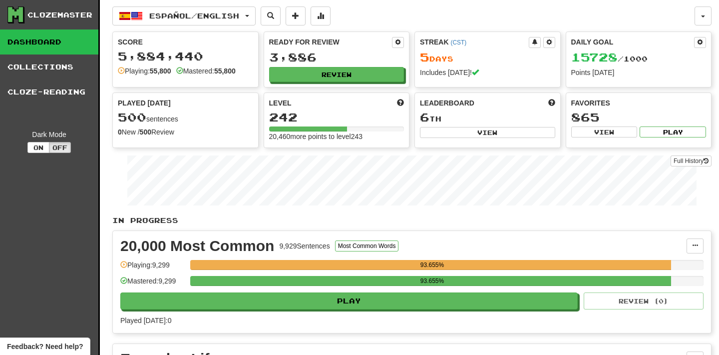 The width and height of the screenshot is (719, 355). What do you see at coordinates (144, 71) in the screenshot?
I see `div: Playing:` at bounding box center [144, 71].